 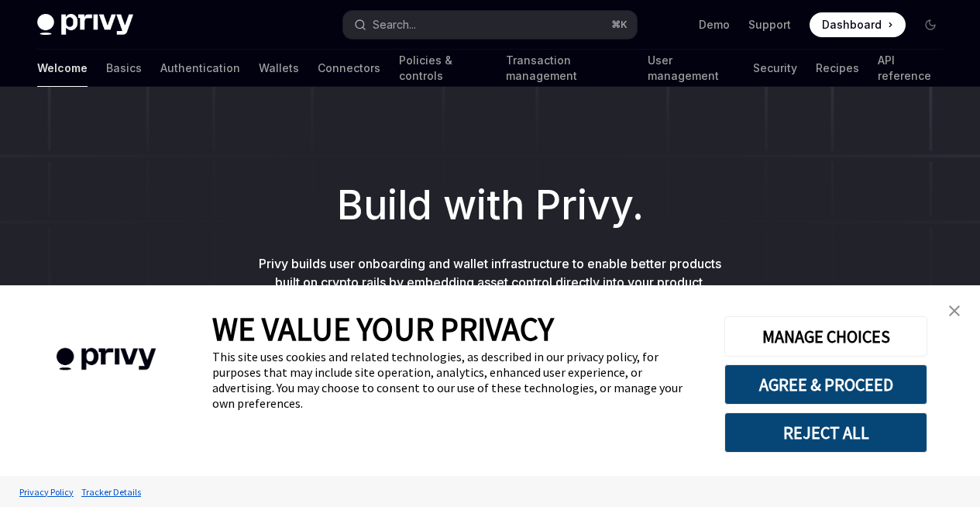 What do you see at coordinates (619, 25) in the screenshot?
I see `span: ⌘ K` at bounding box center [619, 25].